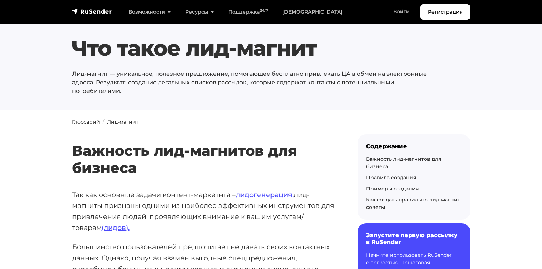 Image resolution: width=542 pixels, height=269 pixels. Describe the element at coordinates (199, 12) in the screenshot. I see `a: Ресурсы` at that location.